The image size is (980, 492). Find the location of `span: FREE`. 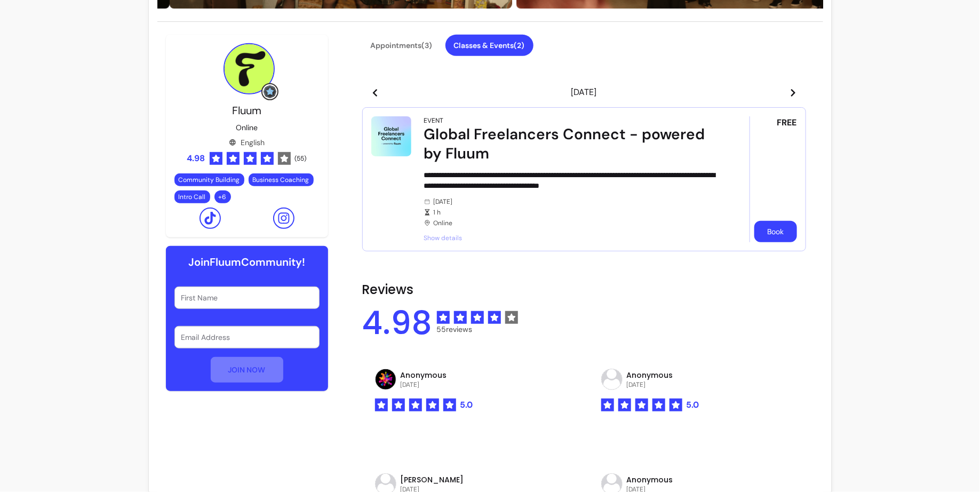

span: FREE is located at coordinates (787, 123).